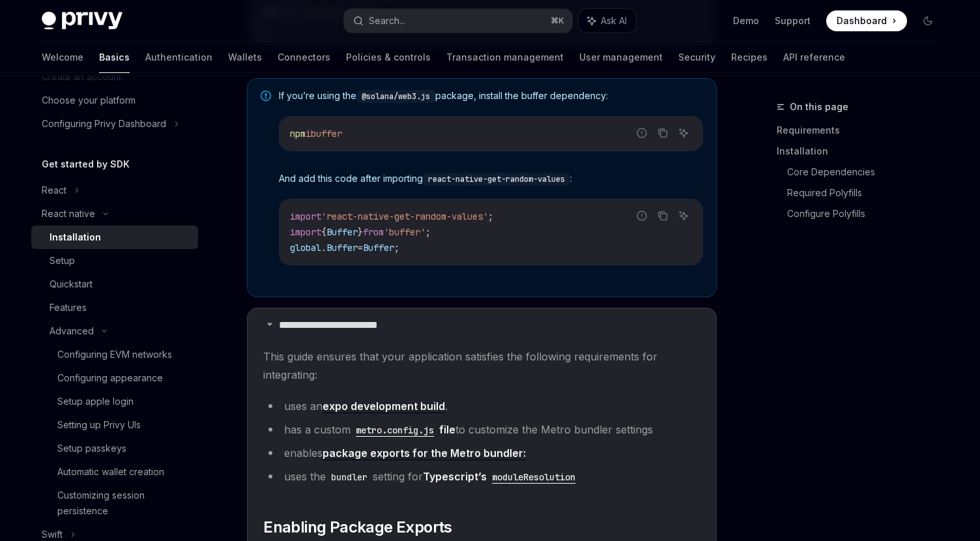 The width and height of the screenshot is (980, 541). I want to click on img: dark logo, so click(82, 21).